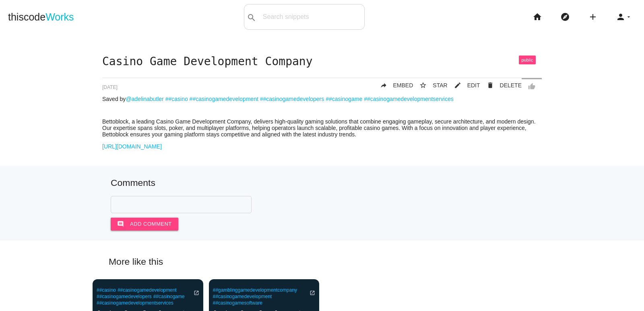 This screenshot has height=311, width=644. What do you see at coordinates (120, 224) in the screenshot?
I see `i: comment` at bounding box center [120, 224].